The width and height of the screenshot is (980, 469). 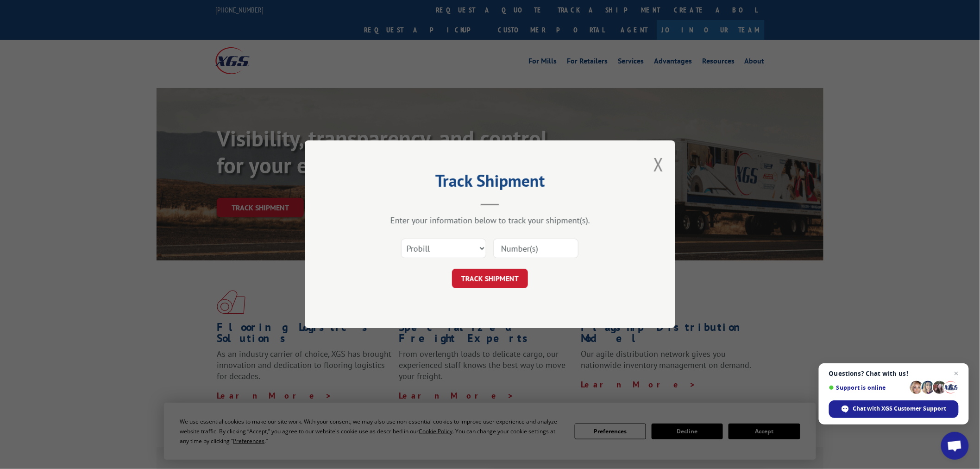 I want to click on span: Support is online, so click(x=868, y=387).